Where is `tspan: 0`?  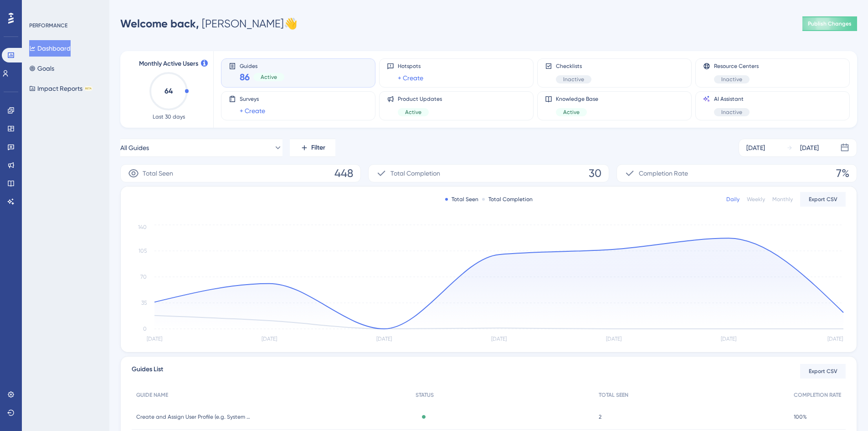
tspan: 0 is located at coordinates (145, 328).